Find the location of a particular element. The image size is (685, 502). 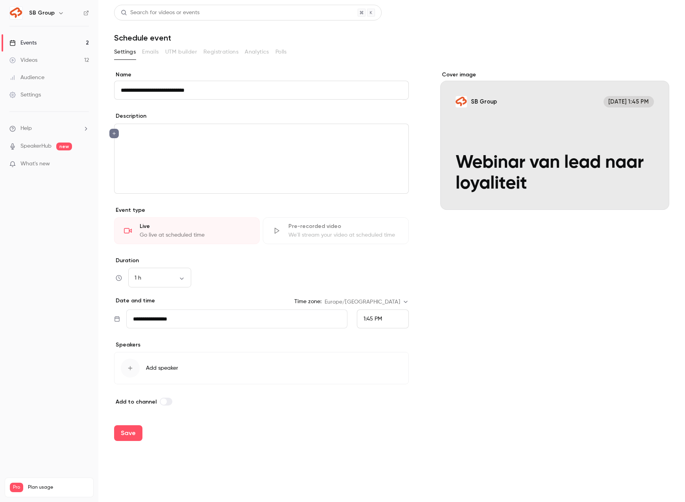

label: Duration is located at coordinates (261, 261).